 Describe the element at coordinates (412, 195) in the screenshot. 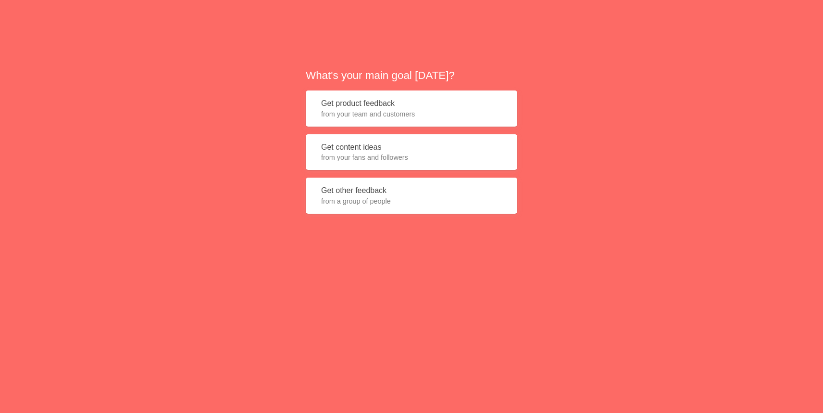

I see `button: Get other feedbackfrom a group of people` at that location.